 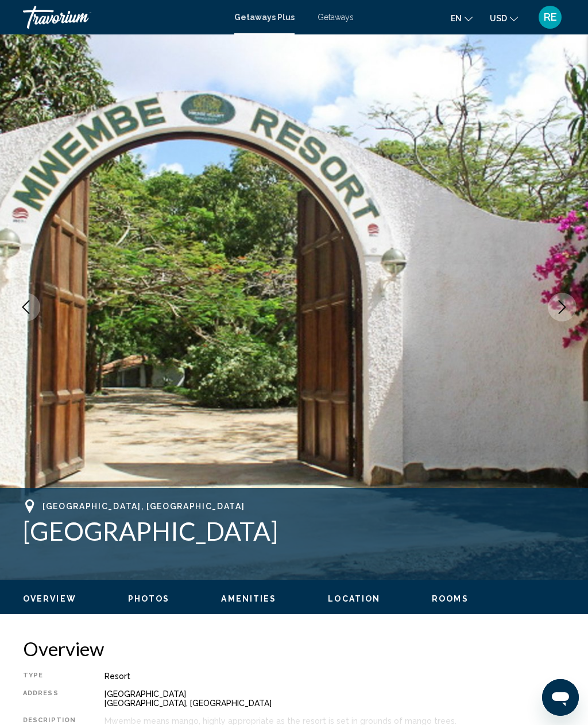 What do you see at coordinates (335, 676) in the screenshot?
I see `div: Resort` at bounding box center [335, 676].